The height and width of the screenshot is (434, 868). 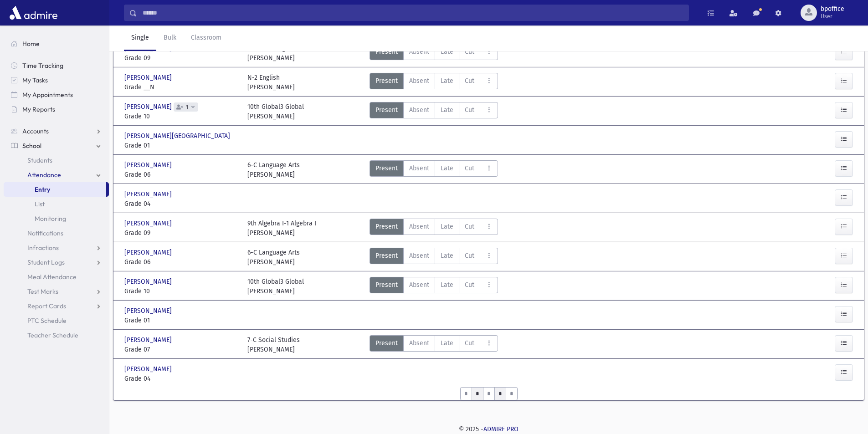 What do you see at coordinates (56, 233) in the screenshot?
I see `a: Notifications` at bounding box center [56, 233].